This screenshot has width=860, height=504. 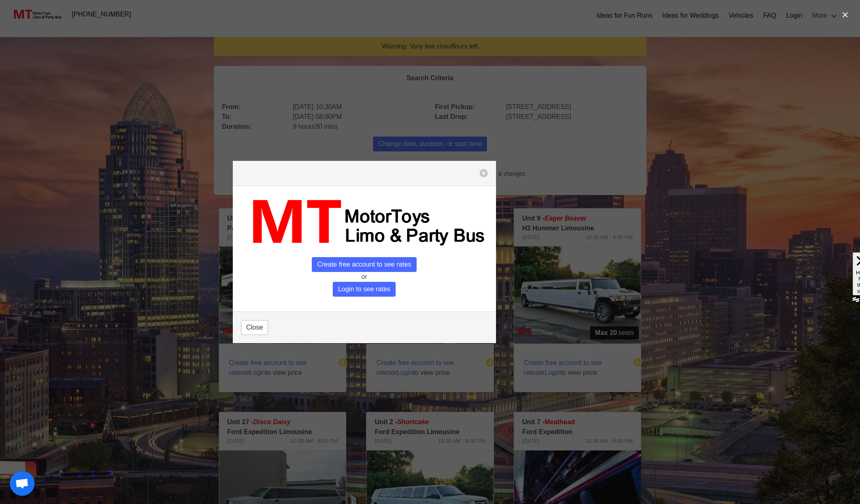 What do you see at coordinates (255, 327) in the screenshot?
I see `span: Close` at bounding box center [255, 327].